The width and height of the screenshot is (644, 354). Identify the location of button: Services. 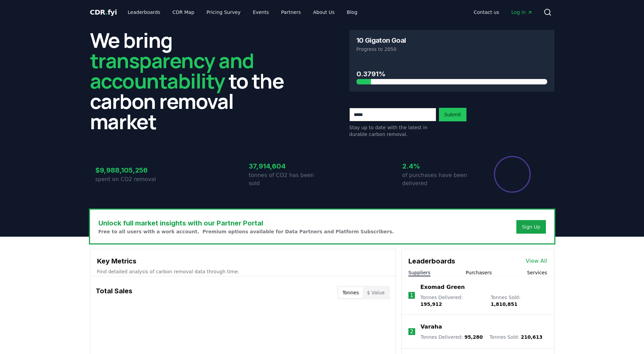
(537, 273).